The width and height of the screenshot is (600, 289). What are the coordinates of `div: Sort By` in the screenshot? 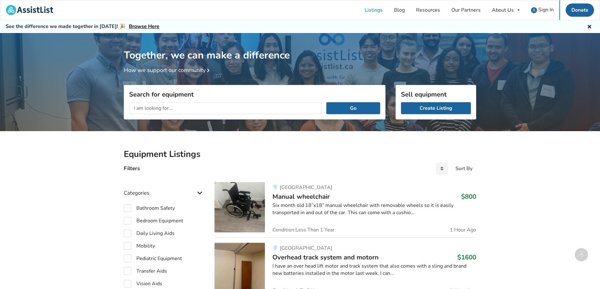 It's located at (464, 169).